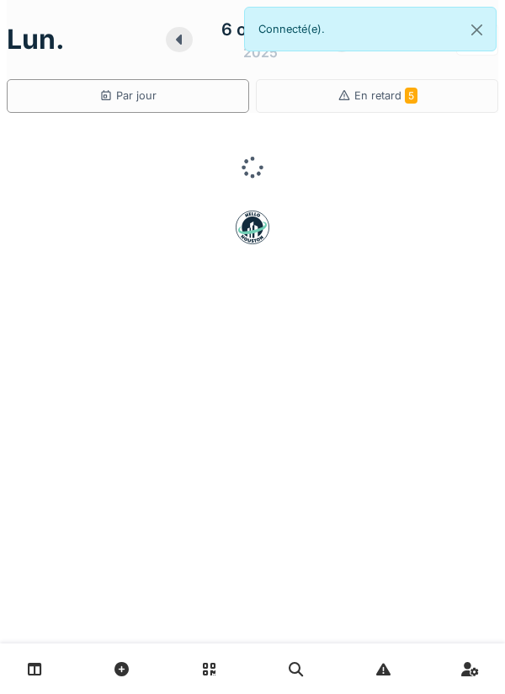 This screenshot has height=694, width=505. Describe the element at coordinates (35, 40) in the screenshot. I see `h1: lun.` at that location.